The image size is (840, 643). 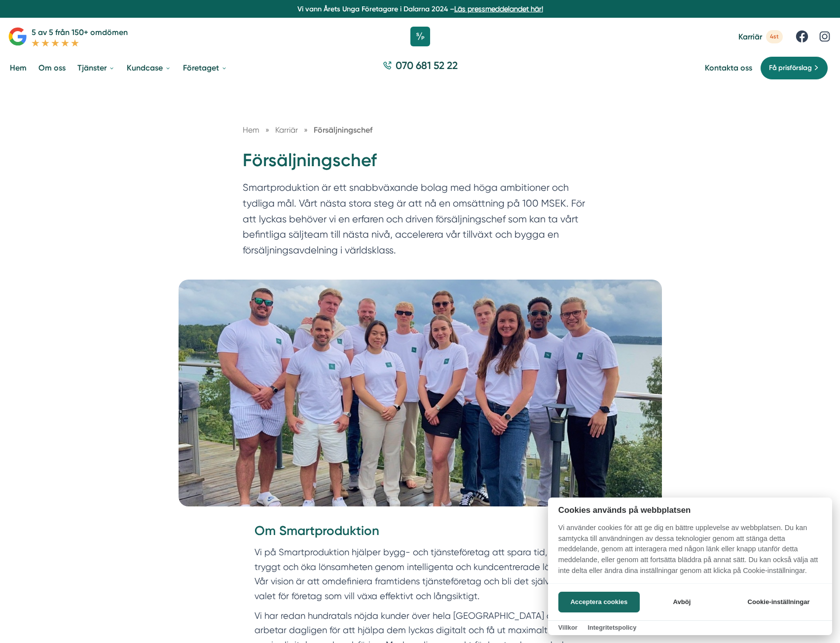 What do you see at coordinates (778, 602) in the screenshot?
I see `button: Cookie-inställningar` at bounding box center [778, 602].